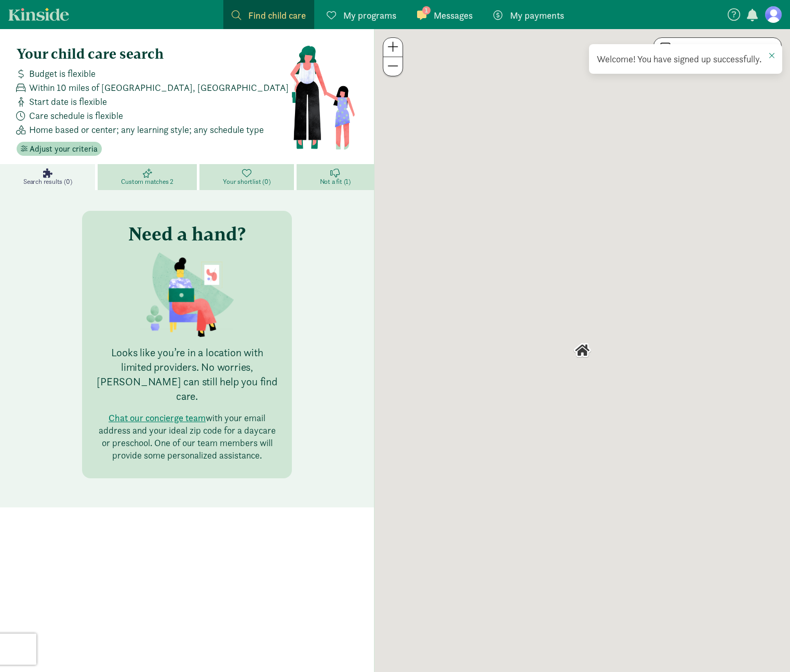  Describe the element at coordinates (453, 15) in the screenshot. I see `span: Messages` at that location.